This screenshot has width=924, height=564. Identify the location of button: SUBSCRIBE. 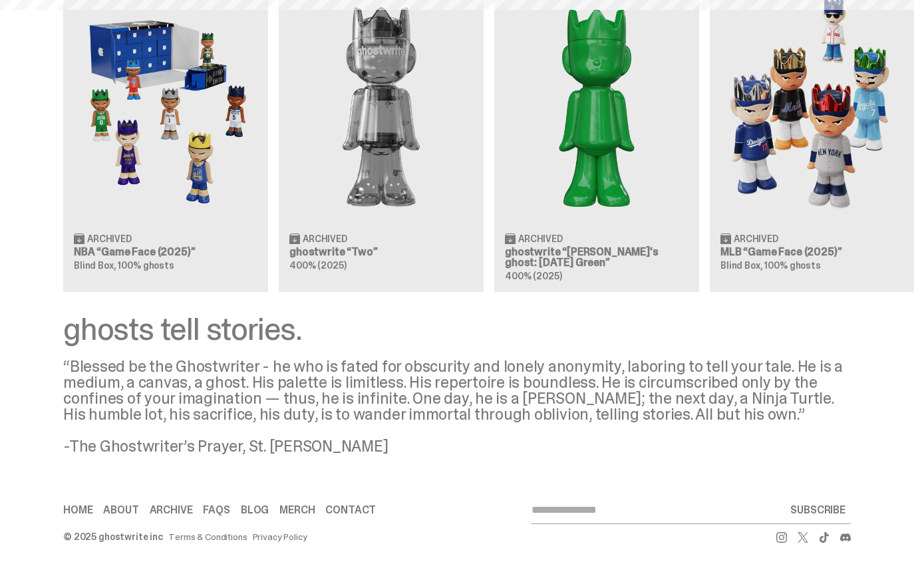
(817, 510).